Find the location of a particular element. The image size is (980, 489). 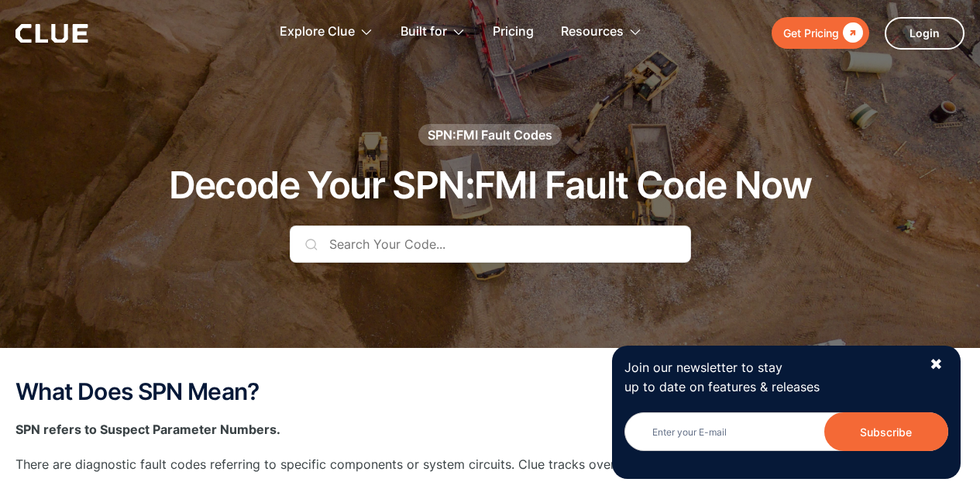

p: There are diagnostic fault codes referring to specific components or system circuits. Clue tracks... is located at coordinates (490, 464).